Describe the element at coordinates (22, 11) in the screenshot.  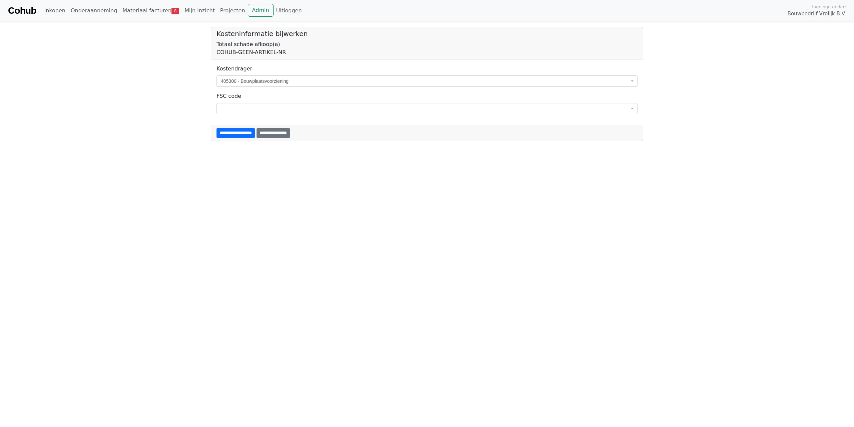
I see `a: Cohub` at that location.